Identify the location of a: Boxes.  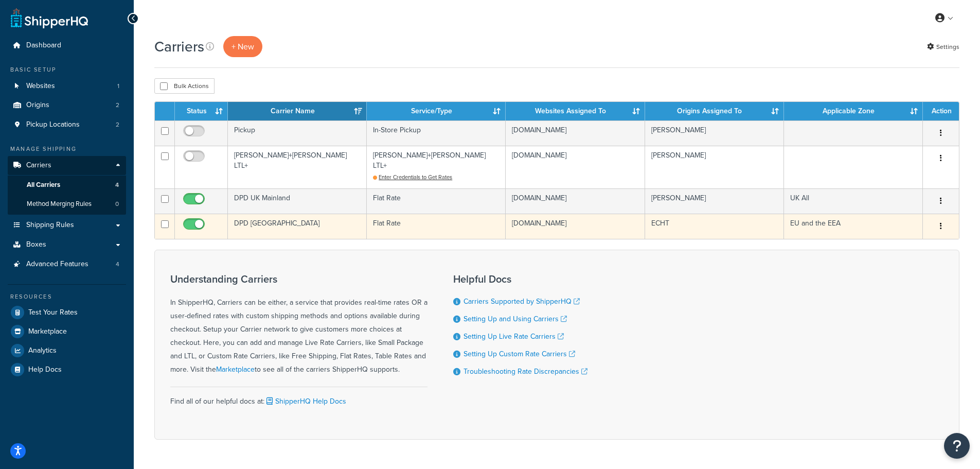
(67, 244).